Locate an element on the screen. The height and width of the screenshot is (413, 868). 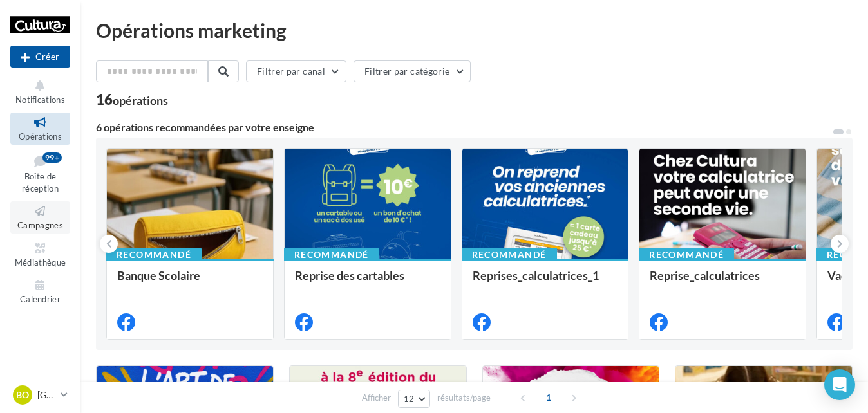
div: Reprise des cartables is located at coordinates (367, 282).